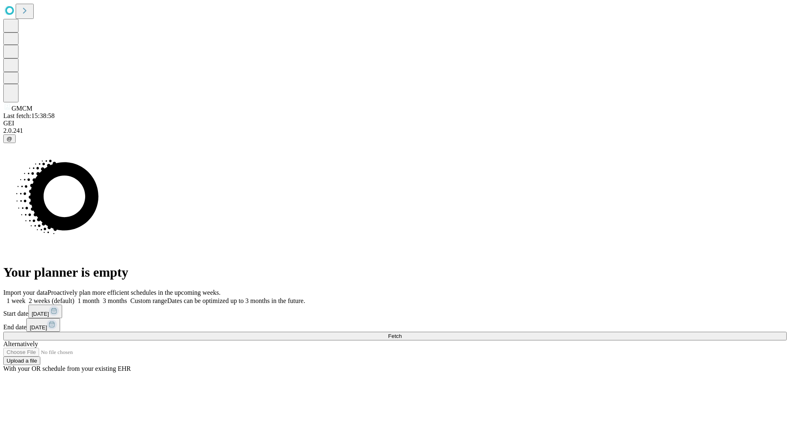  Describe the element at coordinates (149, 301) in the screenshot. I see `span: Custom range` at that location.